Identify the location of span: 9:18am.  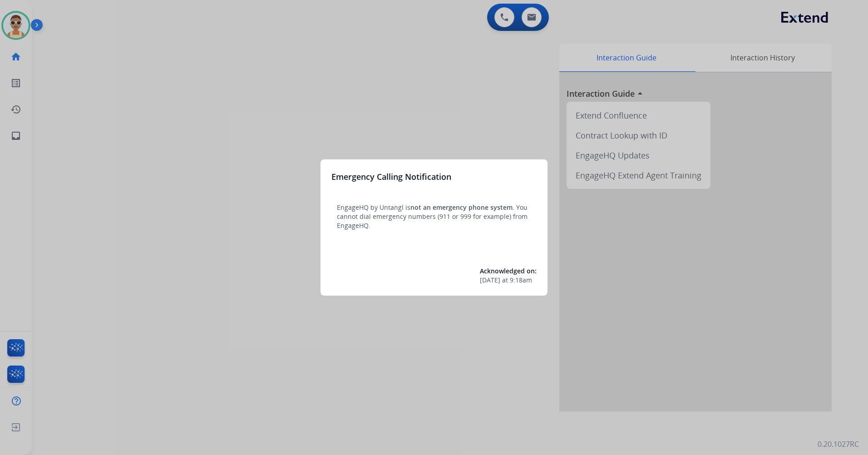
(521, 280).